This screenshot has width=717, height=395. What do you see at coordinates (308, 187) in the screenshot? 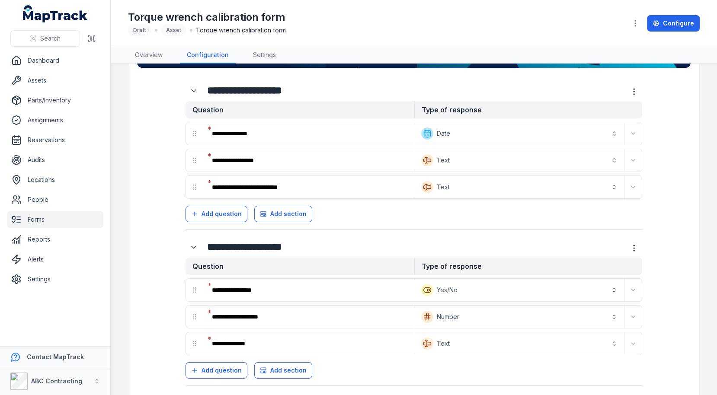
I see `div: :rjd:-form-item-label` at bounding box center [308, 187].